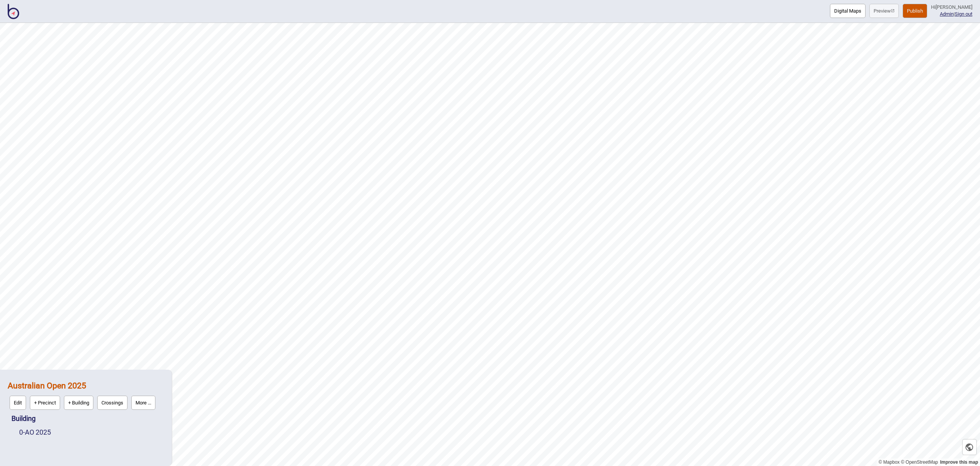 The height and width of the screenshot is (466, 980). What do you see at coordinates (848, 11) in the screenshot?
I see `button: Digital Maps` at bounding box center [848, 11].